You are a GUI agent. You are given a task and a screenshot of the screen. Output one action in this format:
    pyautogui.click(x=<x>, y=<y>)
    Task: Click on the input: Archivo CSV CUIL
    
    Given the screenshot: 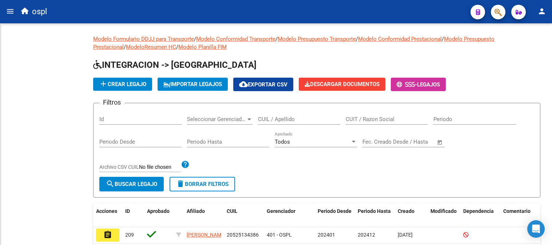 What is the action you would take?
    pyautogui.click(x=160, y=167)
    